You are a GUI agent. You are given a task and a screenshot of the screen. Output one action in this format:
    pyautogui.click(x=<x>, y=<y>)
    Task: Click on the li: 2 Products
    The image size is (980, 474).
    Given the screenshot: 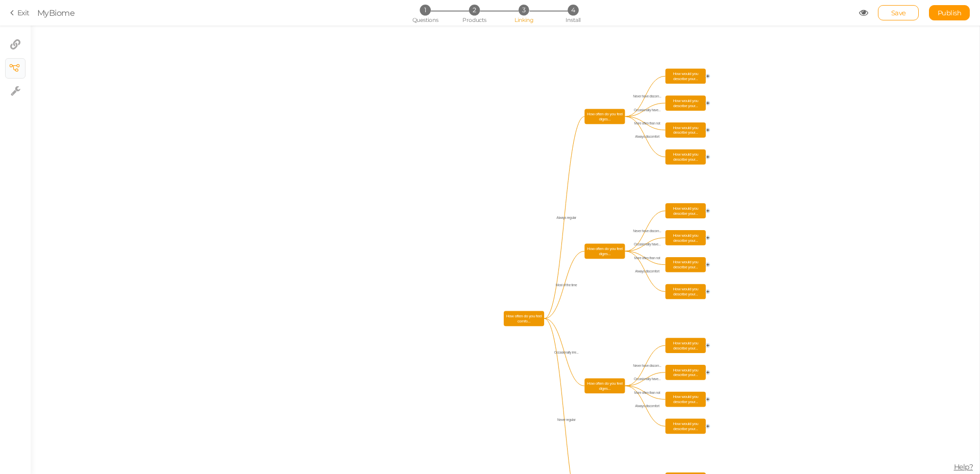 What is the action you would take?
    pyautogui.click(x=474, y=10)
    